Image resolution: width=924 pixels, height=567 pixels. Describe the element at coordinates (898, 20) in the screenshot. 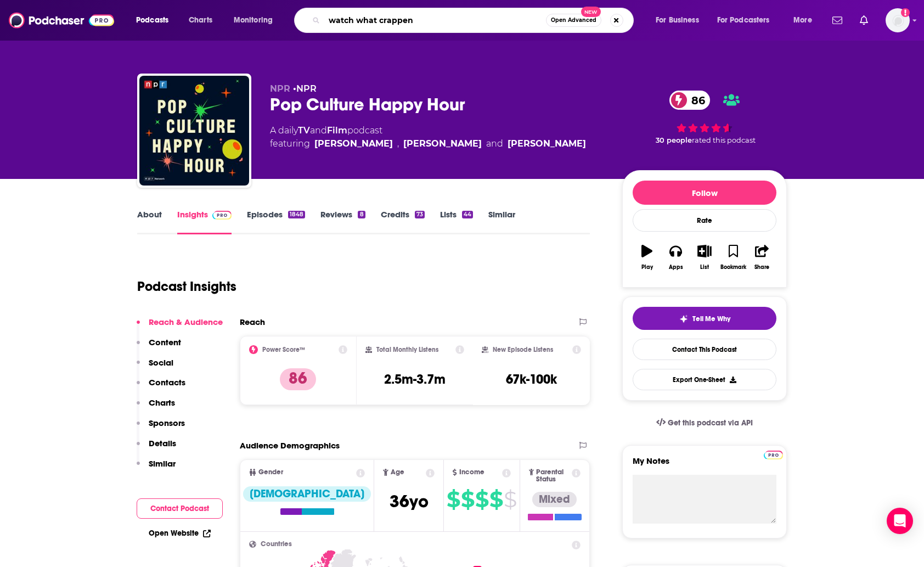

I see `span: Logged in as Goodboy8` at that location.